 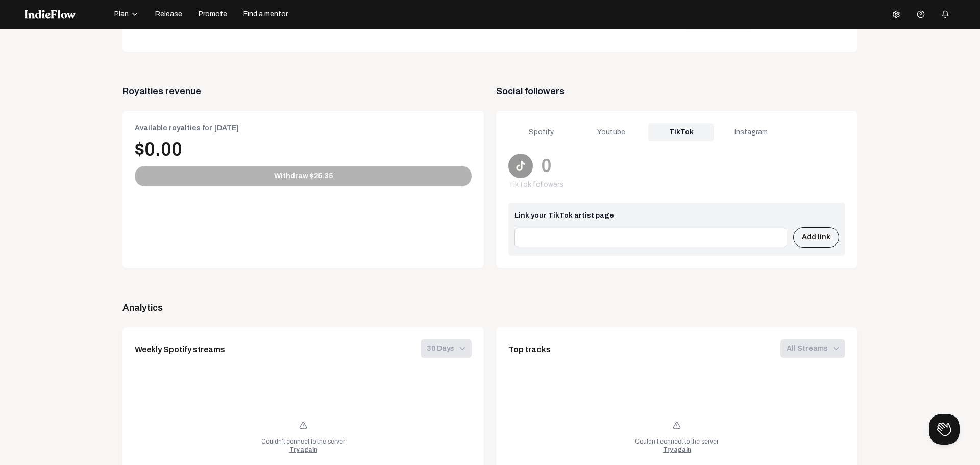 I want to click on button: Withdraw $25.35, so click(x=303, y=176).